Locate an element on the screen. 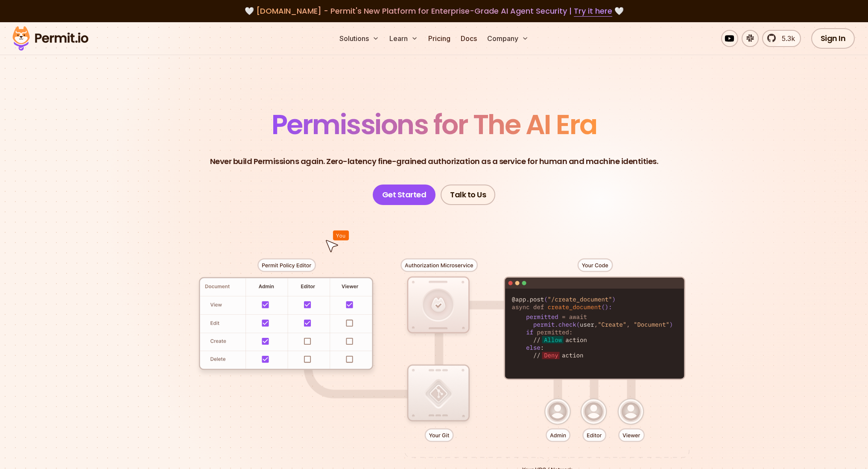 This screenshot has height=469, width=868. a: Sign In is located at coordinates (833, 39).